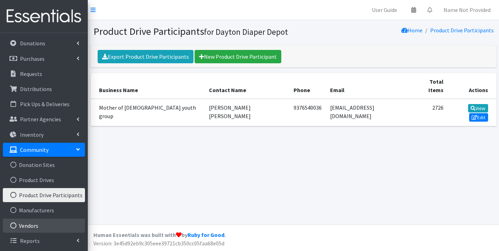 This screenshot has width=499, height=251. I want to click on p: Purchases, so click(32, 59).